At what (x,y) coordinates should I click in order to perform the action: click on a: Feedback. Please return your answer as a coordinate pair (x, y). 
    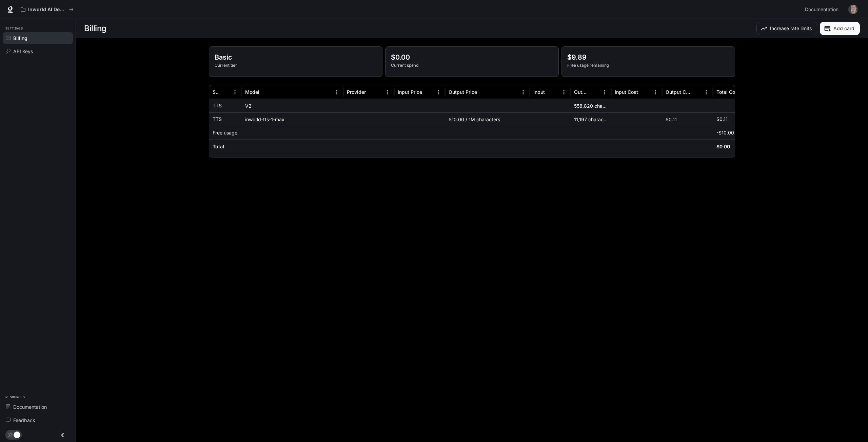
    Looking at the image, I should click on (37, 420).